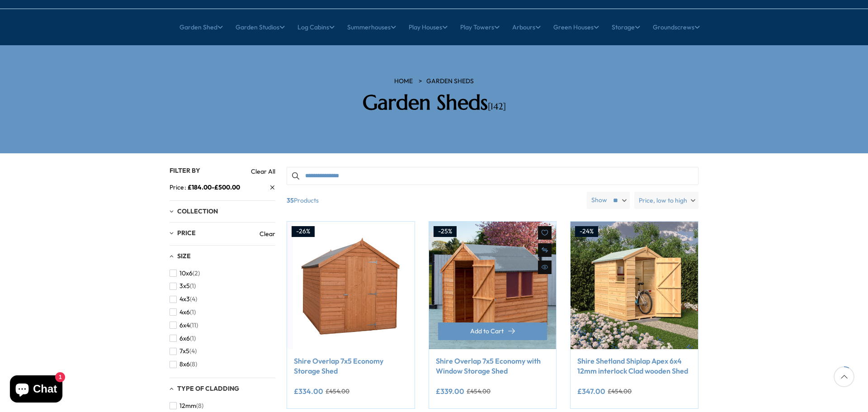 The width and height of the screenshot is (868, 412). I want to click on span: (11), so click(194, 325).